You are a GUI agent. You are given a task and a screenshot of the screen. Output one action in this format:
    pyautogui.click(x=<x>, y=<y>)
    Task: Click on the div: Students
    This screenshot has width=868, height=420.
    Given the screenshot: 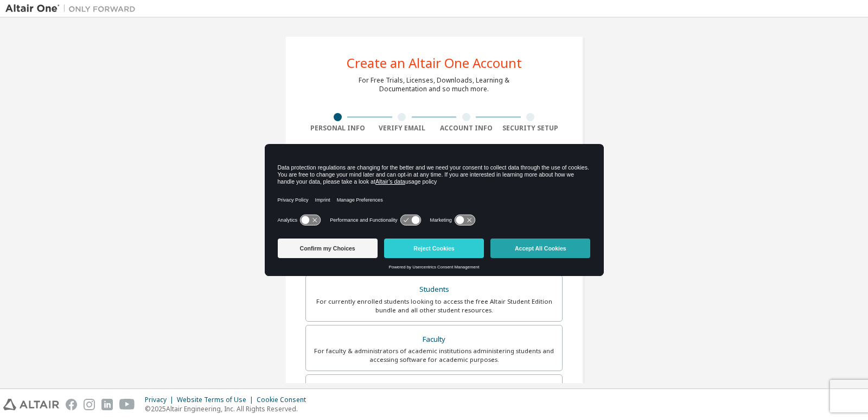 What is the action you would take?
    pyautogui.click(x=434, y=290)
    